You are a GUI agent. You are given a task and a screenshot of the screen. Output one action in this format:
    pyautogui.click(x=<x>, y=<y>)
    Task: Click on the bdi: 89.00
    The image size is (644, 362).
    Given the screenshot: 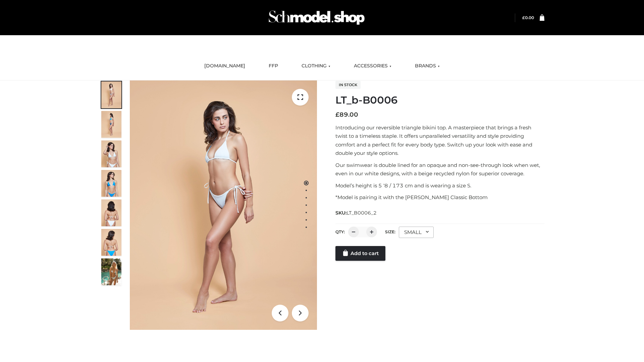 What is the action you would take?
    pyautogui.click(x=347, y=115)
    